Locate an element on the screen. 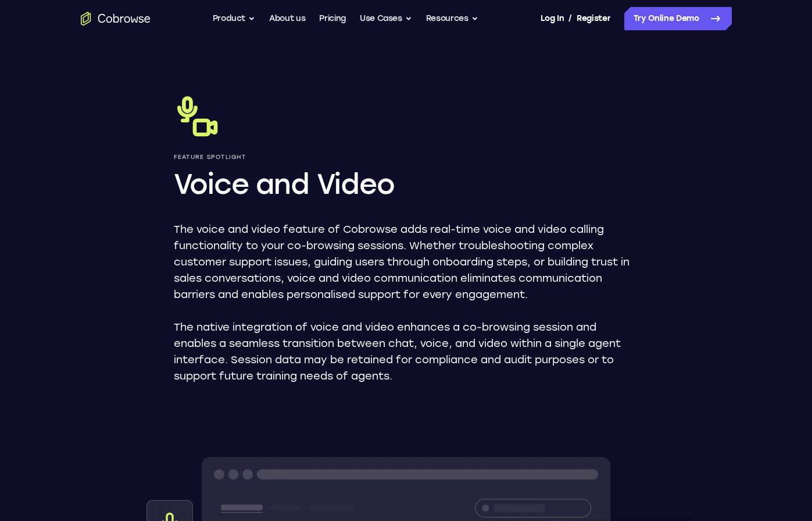 This screenshot has width=812, height=521. a: Go to the home page is located at coordinates (116, 19).